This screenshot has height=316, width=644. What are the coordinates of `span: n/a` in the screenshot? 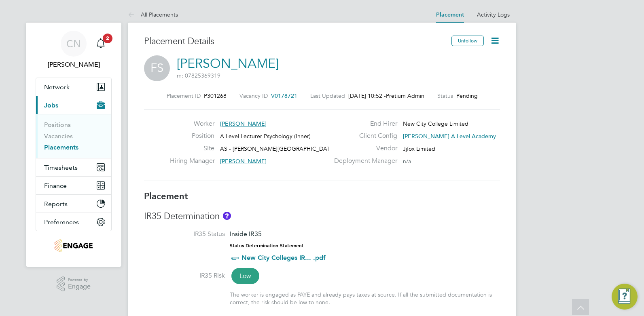 It's located at (407, 161).